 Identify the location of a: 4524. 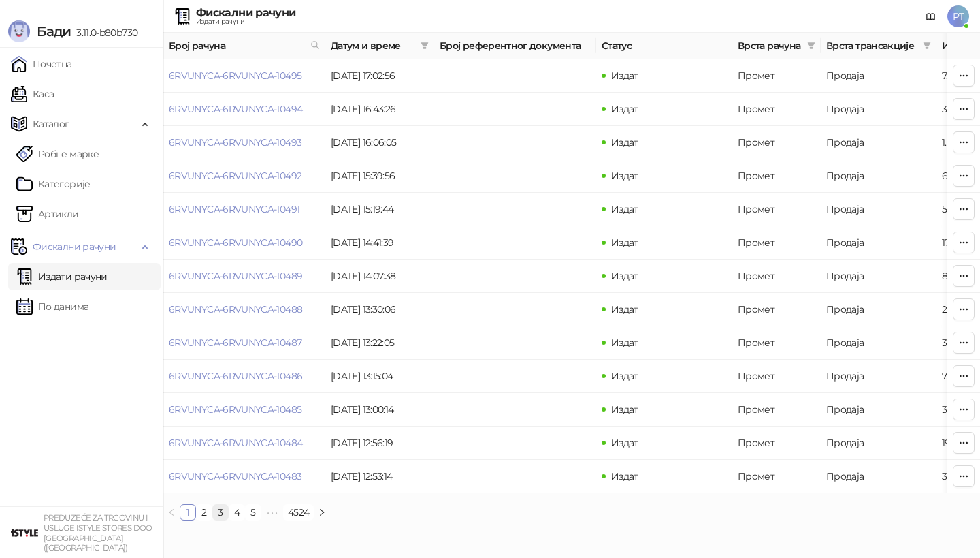
(298, 512).